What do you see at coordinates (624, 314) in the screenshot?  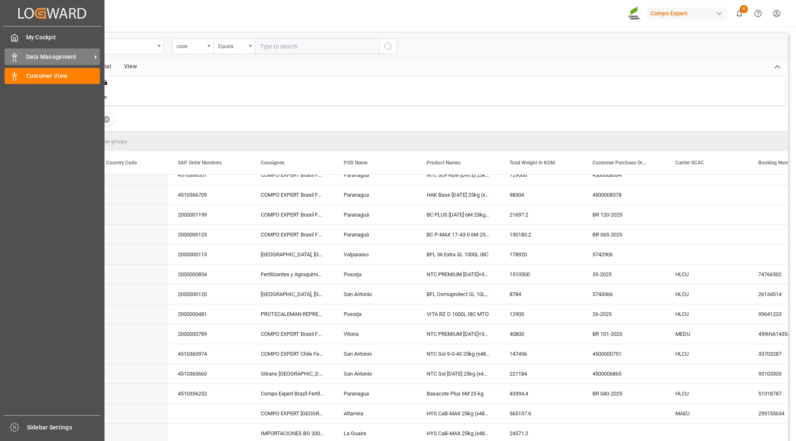 I see `div: 26-2025` at bounding box center [624, 314].